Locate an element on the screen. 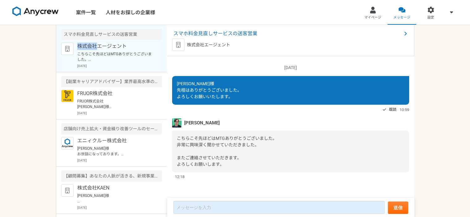  div: 店舗向け売上拡大・資金繰り改善ツールのセールス is located at coordinates (112, 129).